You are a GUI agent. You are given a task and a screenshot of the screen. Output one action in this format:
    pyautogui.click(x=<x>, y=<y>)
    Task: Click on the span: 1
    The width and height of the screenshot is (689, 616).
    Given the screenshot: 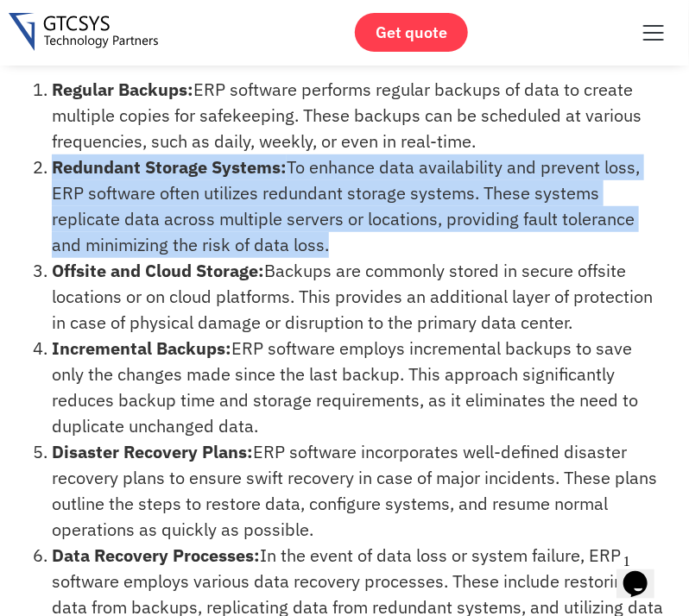 What is the action you would take?
    pyautogui.click(x=10, y=14)
    